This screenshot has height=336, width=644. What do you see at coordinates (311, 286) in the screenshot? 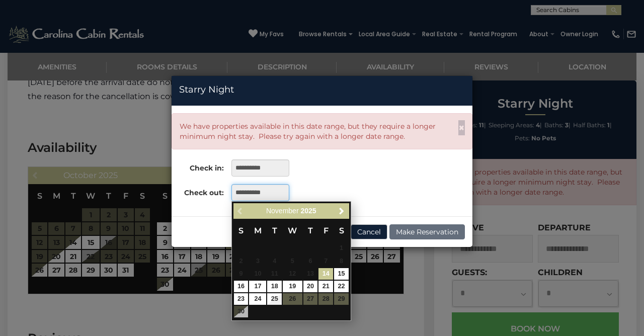
I see `td: $296` at bounding box center [311, 286].